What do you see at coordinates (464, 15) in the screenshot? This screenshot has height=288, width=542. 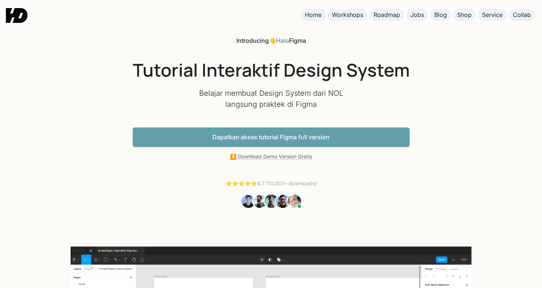 I see `a: Shop` at bounding box center [464, 15].